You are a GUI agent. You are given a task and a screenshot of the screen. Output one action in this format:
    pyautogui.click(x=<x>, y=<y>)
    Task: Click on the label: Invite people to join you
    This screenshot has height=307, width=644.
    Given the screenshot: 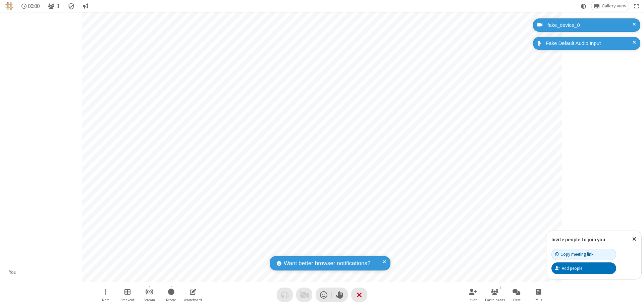 What is the action you would take?
    pyautogui.click(x=578, y=240)
    